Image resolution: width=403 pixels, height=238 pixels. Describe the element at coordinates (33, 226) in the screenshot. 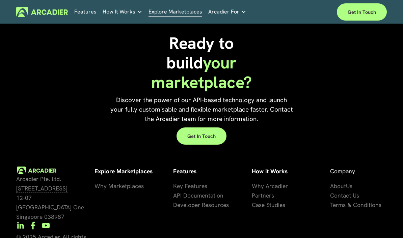

I see `a: Facebook` at that location.